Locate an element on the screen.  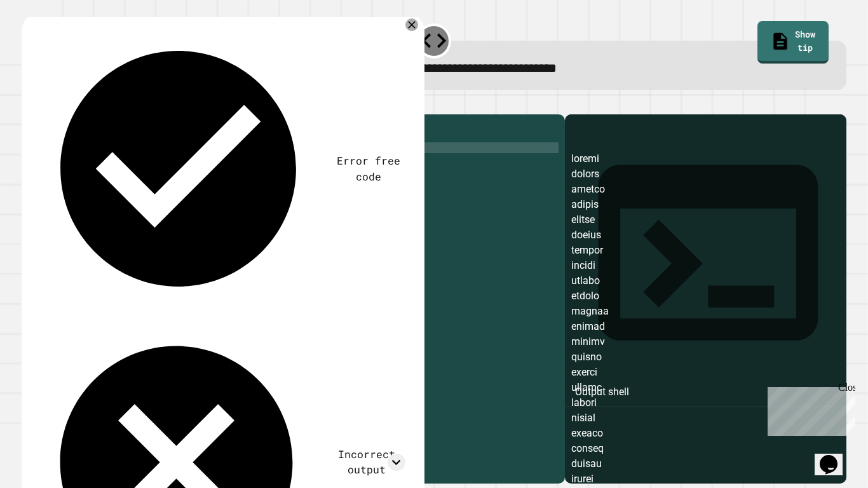
a: Show tip is located at coordinates (793, 42).